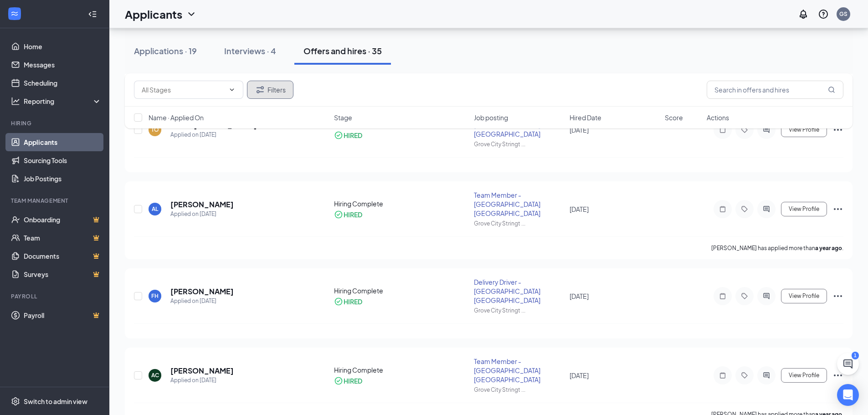 The width and height of the screenshot is (868, 415). Describe the element at coordinates (828, 248) in the screenshot. I see `b: a year ago` at that location.